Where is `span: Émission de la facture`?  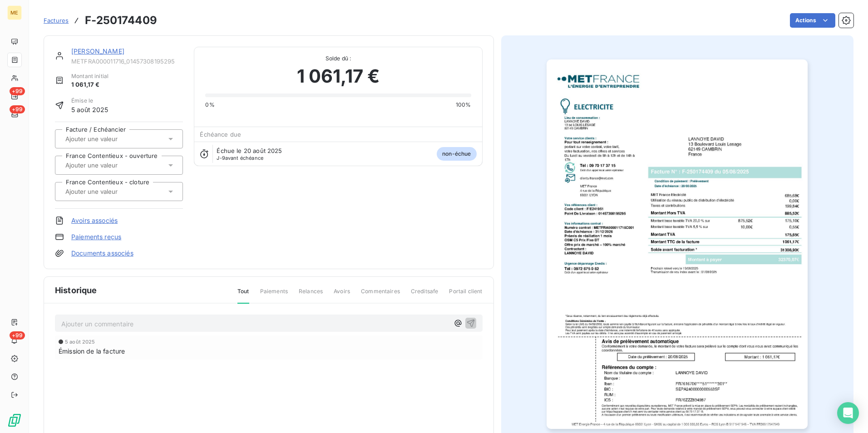 span: Émission de la facture is located at coordinates (92, 351).